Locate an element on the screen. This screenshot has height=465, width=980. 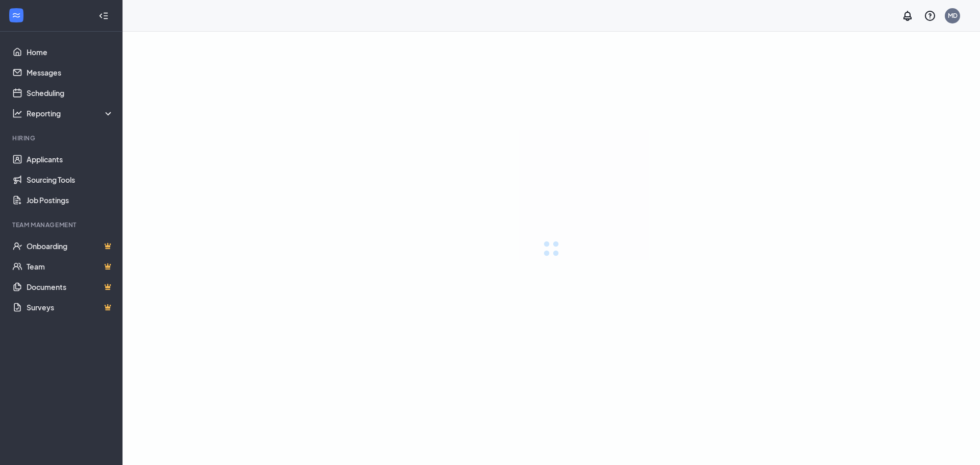
a: DocumentsCrown is located at coordinates (69, 287).